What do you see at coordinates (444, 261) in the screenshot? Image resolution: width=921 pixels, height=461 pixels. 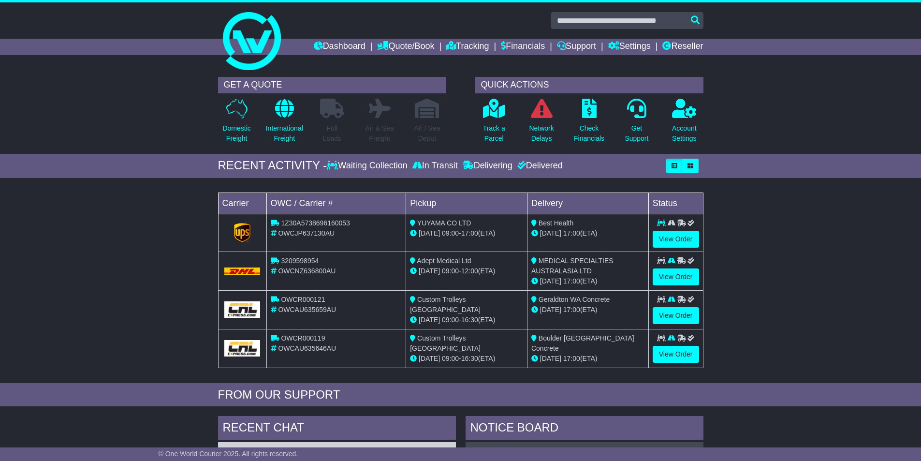 I see `span: Adept Medical Ltd` at bounding box center [444, 261].